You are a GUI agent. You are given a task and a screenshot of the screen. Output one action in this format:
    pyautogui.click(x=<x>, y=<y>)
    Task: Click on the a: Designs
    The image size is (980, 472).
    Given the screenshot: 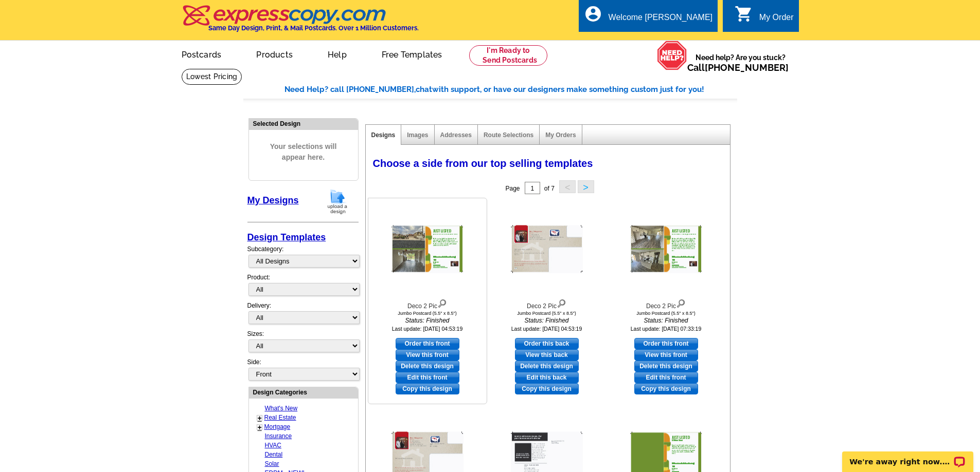 What is the action you would take?
    pyautogui.click(x=383, y=135)
    